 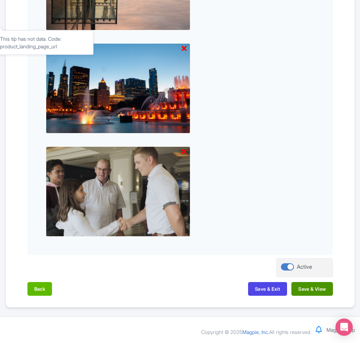 What do you see at coordinates (118, 192) in the screenshot?
I see `img: dyurevzzhyolyisxwx0f.jpg` at bounding box center [118, 192].